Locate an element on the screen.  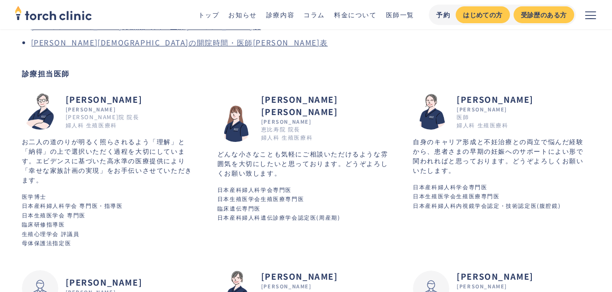
p: 日本産科婦人科学会専門医 日本生殖医学会生殖医療専門医 臨床遺伝専門医 日本産科婦人科遺伝診療学会認定医(周産期) is located at coordinates (306, 204).